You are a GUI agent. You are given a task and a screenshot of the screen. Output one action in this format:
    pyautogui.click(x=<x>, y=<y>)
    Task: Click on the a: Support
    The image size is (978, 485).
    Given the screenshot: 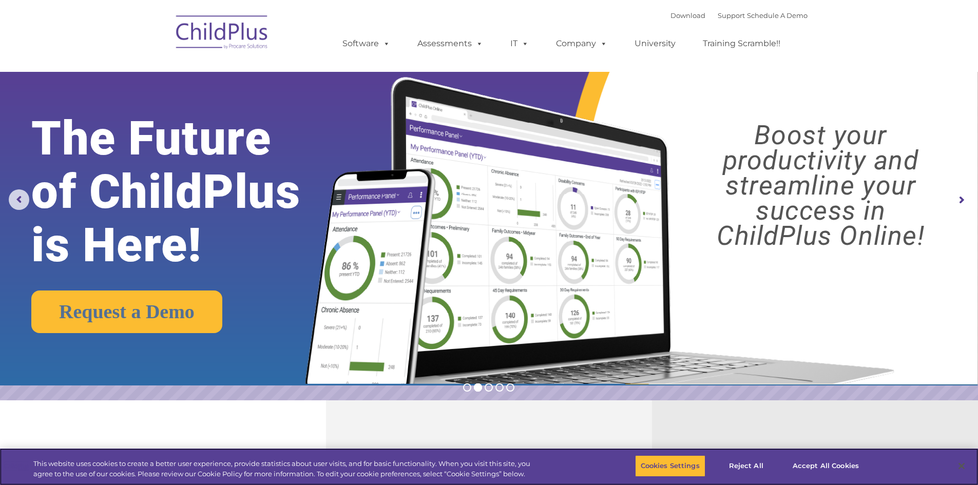 What is the action you would take?
    pyautogui.click(x=731, y=15)
    